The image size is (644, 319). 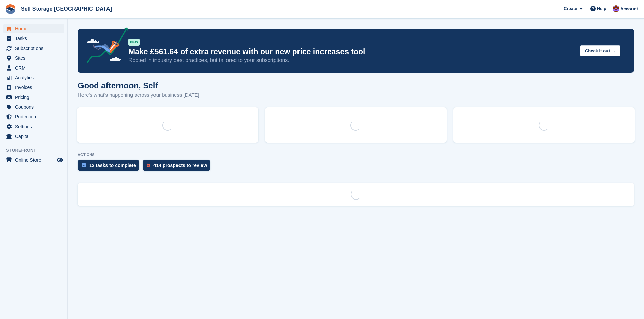 I want to click on div: 414 prospects to review, so click(x=180, y=165).